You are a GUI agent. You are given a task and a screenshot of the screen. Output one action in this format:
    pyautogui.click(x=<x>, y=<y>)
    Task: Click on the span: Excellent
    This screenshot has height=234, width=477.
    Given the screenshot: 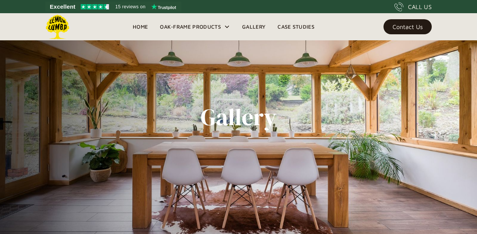 What is the action you would take?
    pyautogui.click(x=63, y=7)
    